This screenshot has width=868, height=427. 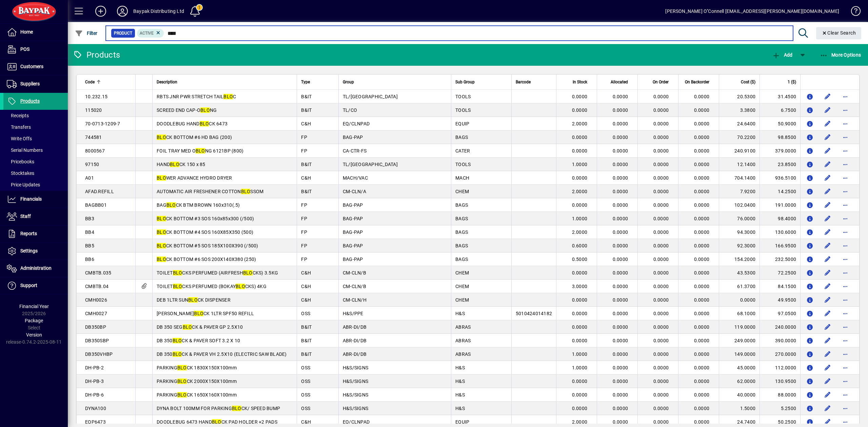 I want to click on span: Type, so click(x=305, y=82).